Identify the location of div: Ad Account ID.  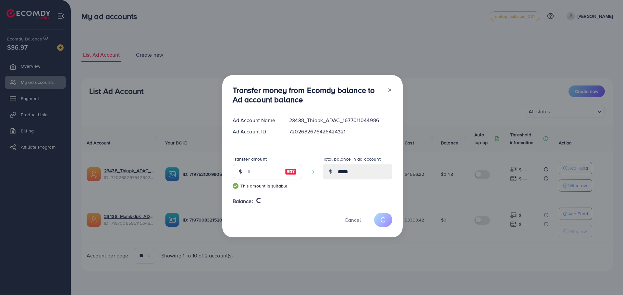
(256, 132).